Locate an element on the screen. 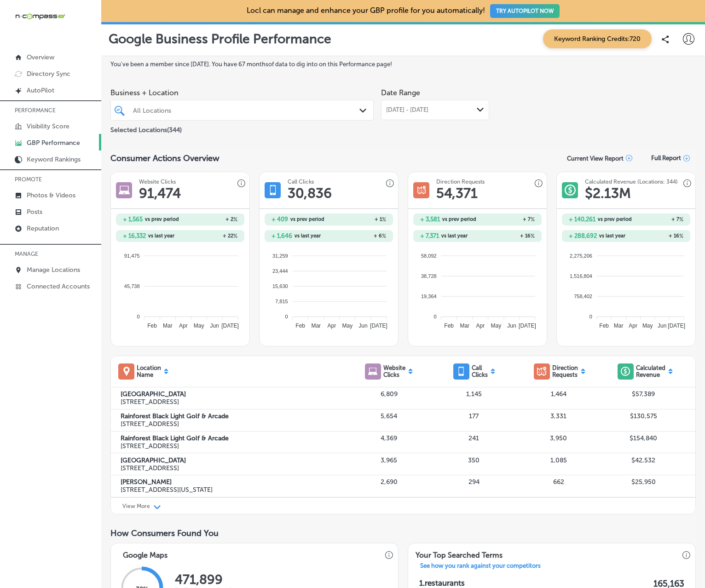  p: Selected Locations ( 344 ) is located at coordinates (146, 128).